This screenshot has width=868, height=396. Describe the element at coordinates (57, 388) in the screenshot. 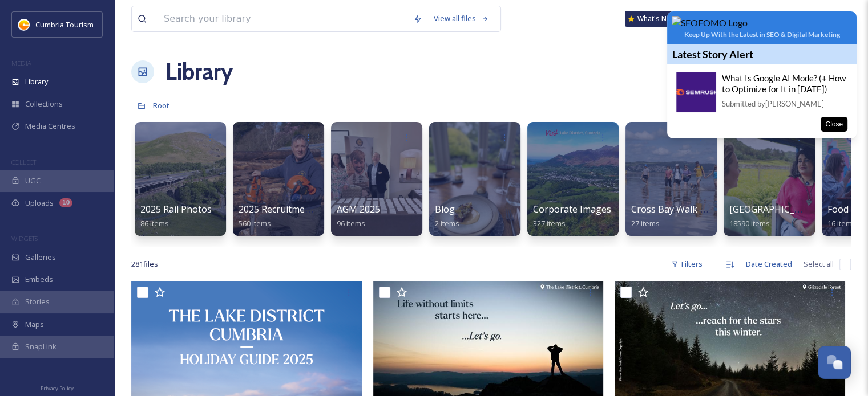

I see `span: Privacy Policy` at that location.